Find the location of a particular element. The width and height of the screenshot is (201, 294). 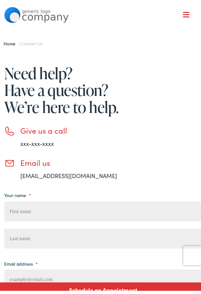

label: Your name is located at coordinates (17, 192).